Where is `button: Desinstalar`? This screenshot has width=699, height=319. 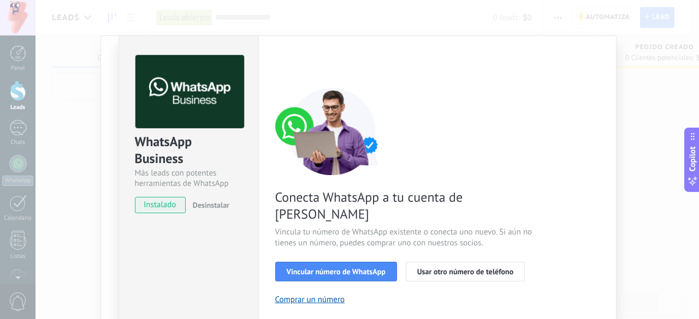
button: Desinstalar is located at coordinates (209, 205).